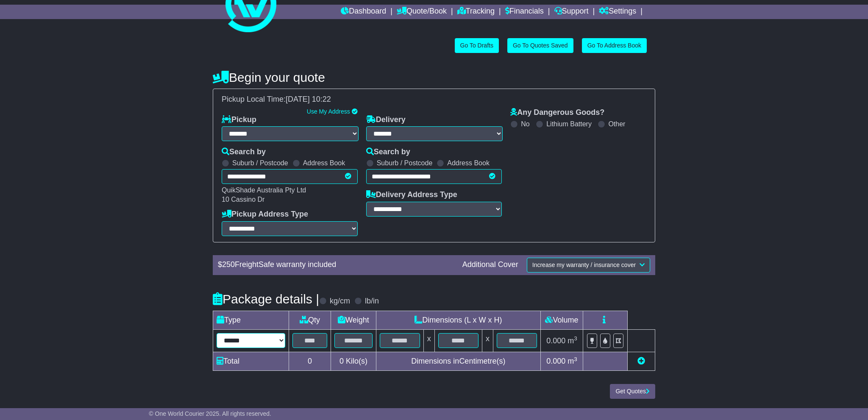 This screenshot has width=868, height=420. I want to click on label: Delivery, so click(386, 120).